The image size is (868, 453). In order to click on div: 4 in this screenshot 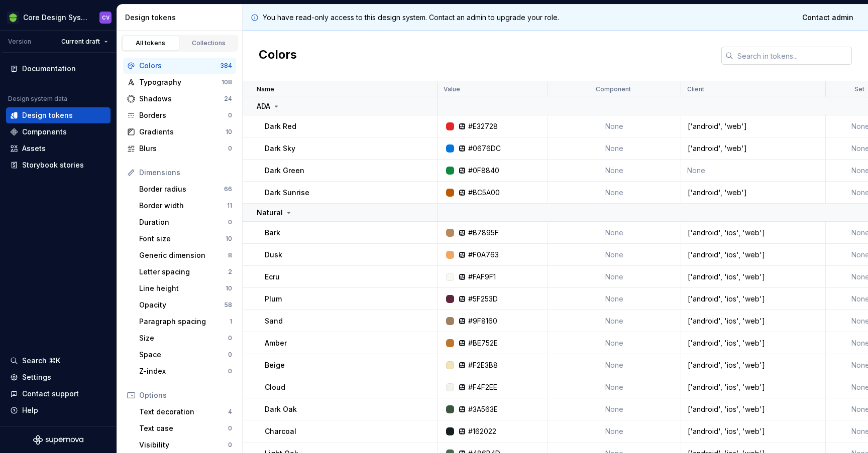, I will do `click(230, 412)`.